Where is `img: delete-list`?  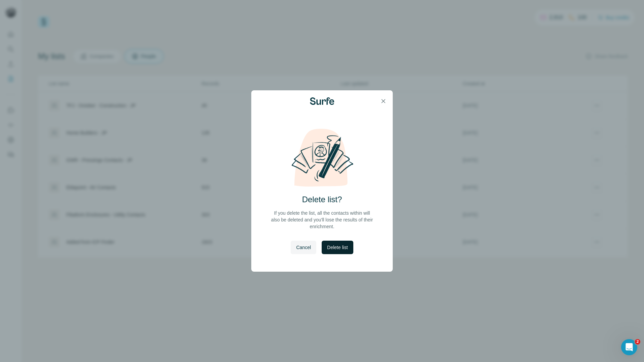 img: delete-list is located at coordinates (322, 158).